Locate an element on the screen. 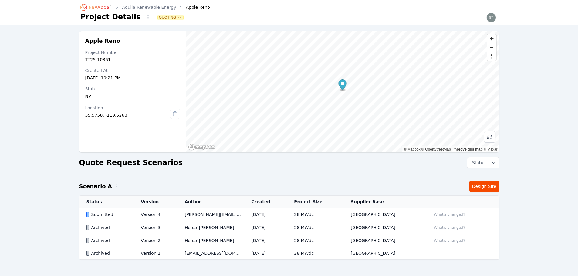 The height and width of the screenshot is (276, 578). button: Zoom out is located at coordinates (492, 47).